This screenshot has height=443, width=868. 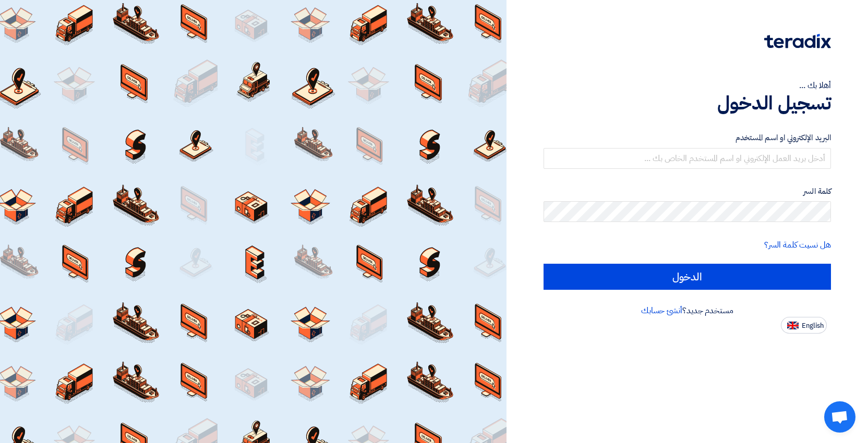 I want to click on img: en-US.png, so click(x=793, y=325).